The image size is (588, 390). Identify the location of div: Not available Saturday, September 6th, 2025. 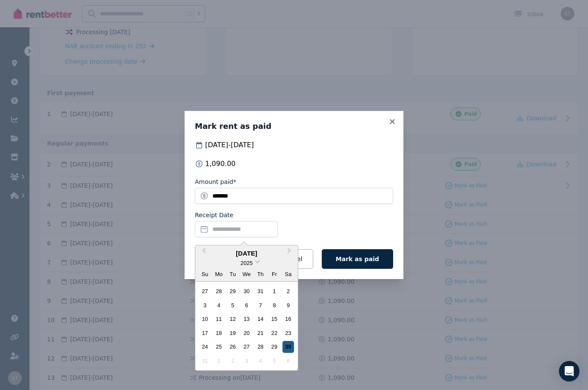
(288, 361).